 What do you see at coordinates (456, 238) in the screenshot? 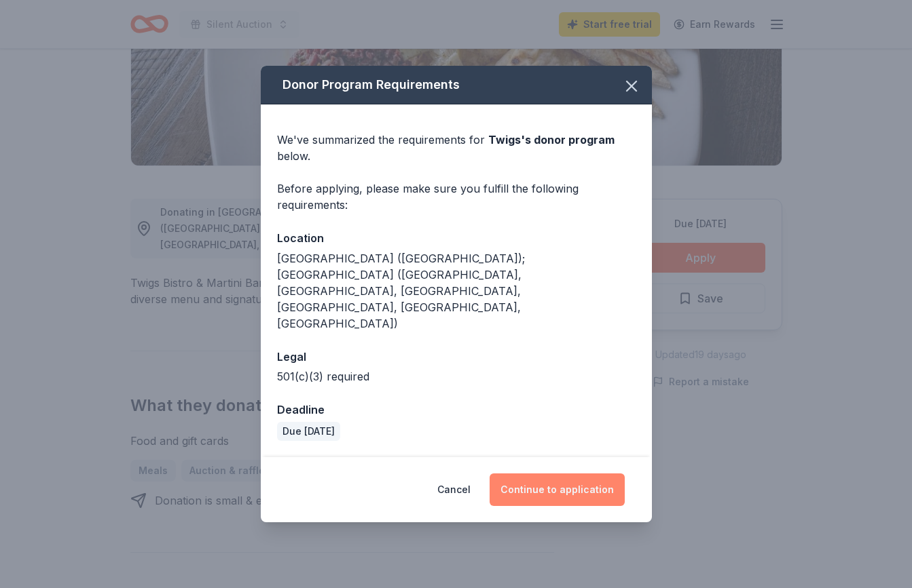
I see `div: Location` at bounding box center [456, 238].